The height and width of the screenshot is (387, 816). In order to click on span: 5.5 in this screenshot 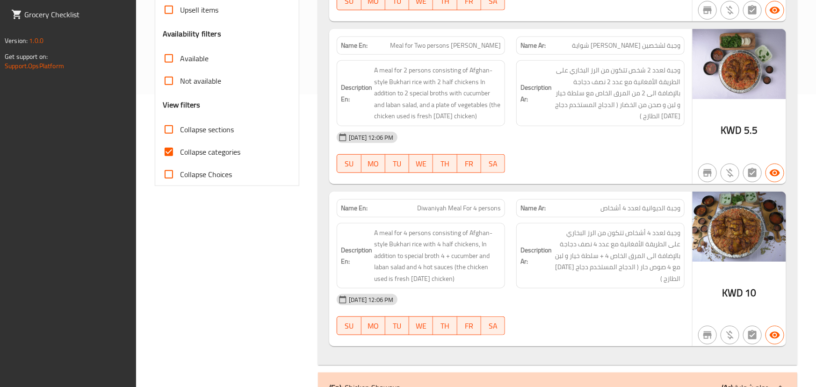, I will do `click(751, 130)`.